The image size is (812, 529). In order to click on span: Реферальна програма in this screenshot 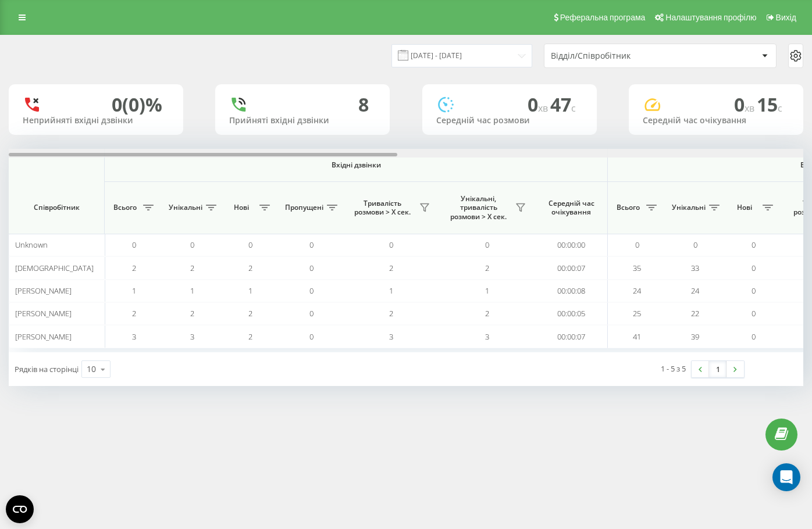, I will do `click(603, 17)`.